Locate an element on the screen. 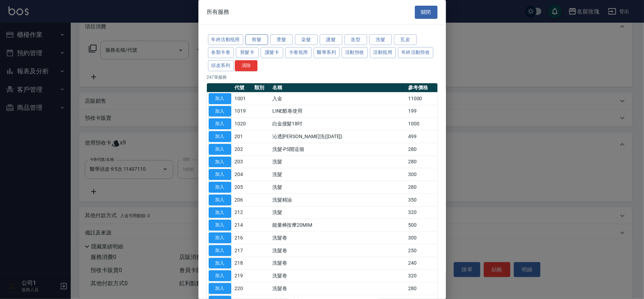  td: 199 is located at coordinates (422, 111).